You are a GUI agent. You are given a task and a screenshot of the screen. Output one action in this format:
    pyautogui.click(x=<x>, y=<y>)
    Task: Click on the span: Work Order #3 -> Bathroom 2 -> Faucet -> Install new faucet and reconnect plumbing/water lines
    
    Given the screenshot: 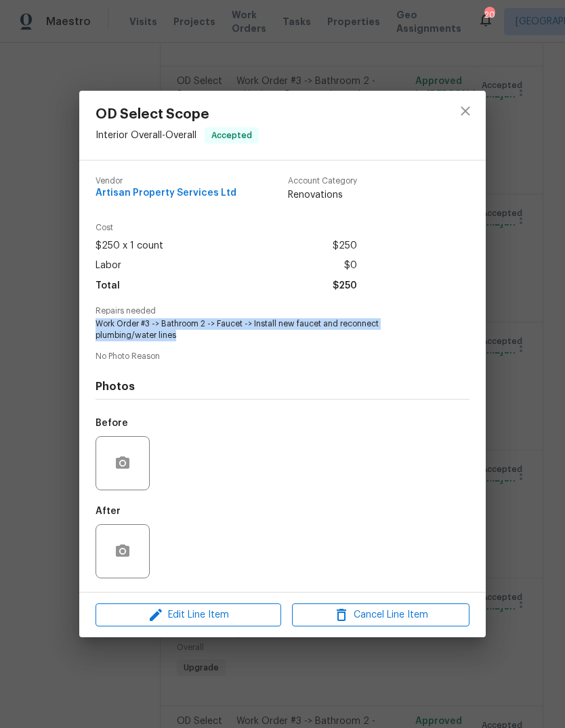 What is the action you would take?
    pyautogui.click(x=263, y=330)
    